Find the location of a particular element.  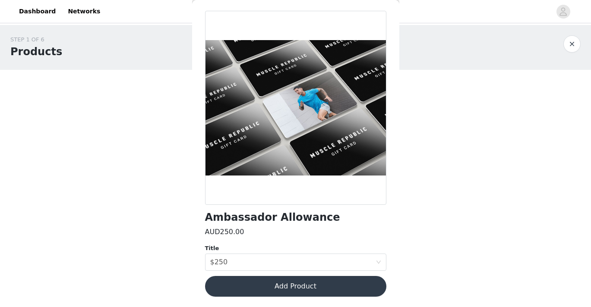

button: Add Product is located at coordinates (296, 287).